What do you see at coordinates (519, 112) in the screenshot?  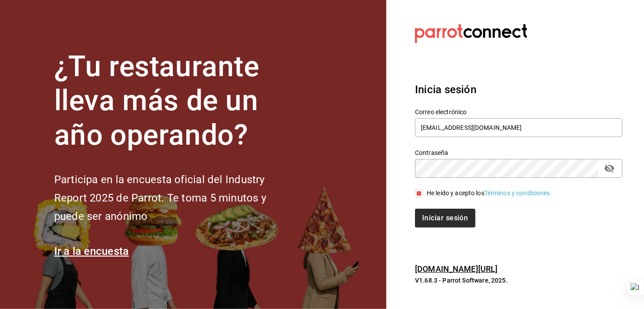 I see `label: Correo electrónico` at bounding box center [519, 112].